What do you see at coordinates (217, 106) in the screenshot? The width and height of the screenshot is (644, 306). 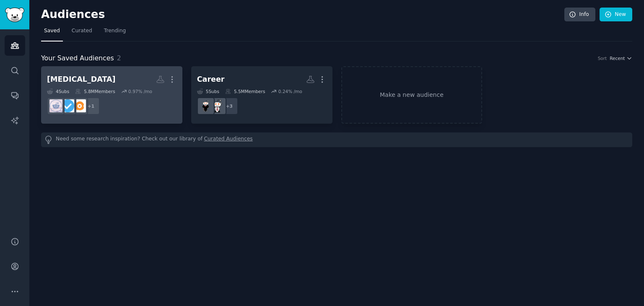 I see `img: Career_Advice` at bounding box center [217, 106].